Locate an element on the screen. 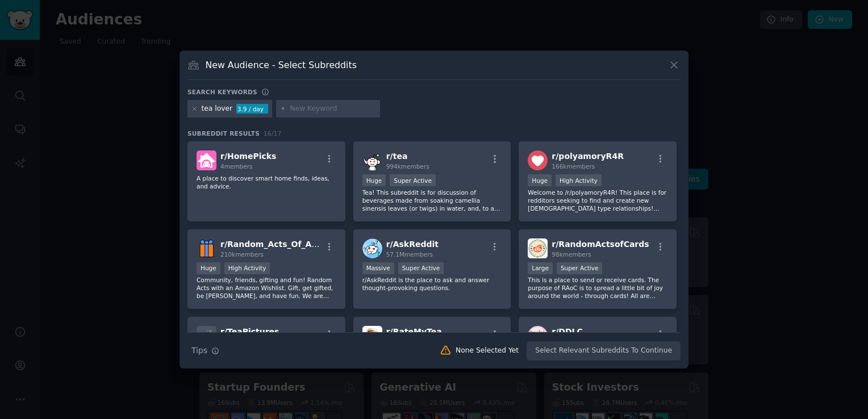  img: RateMyTea is located at coordinates (372, 336).